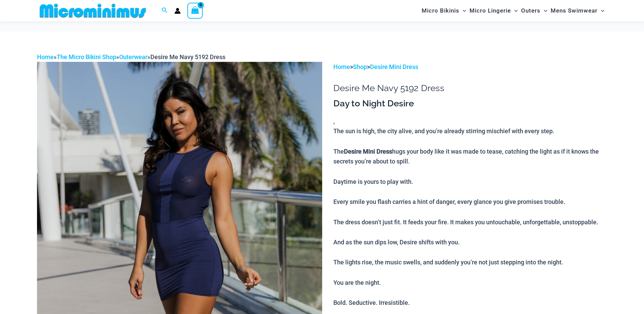  I want to click on a: OutersMenu ToggleMenu Toggle, so click(534, 10).